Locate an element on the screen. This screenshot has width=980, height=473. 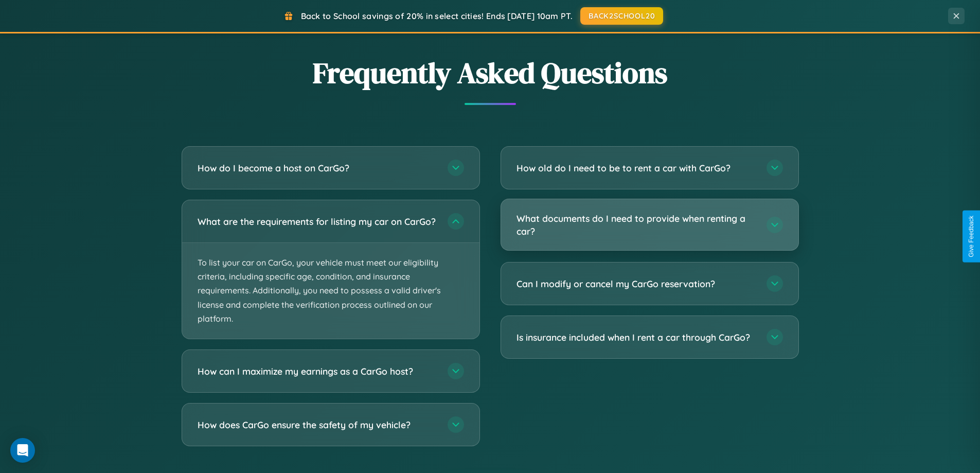
h3: How can I maximize my earnings as a CarGo host? is located at coordinates (318, 371).